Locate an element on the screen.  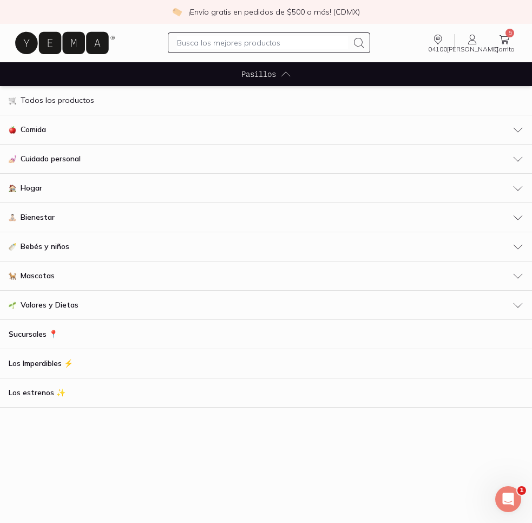
span: Los Imperdibles ⚡️ is located at coordinates (41, 363).